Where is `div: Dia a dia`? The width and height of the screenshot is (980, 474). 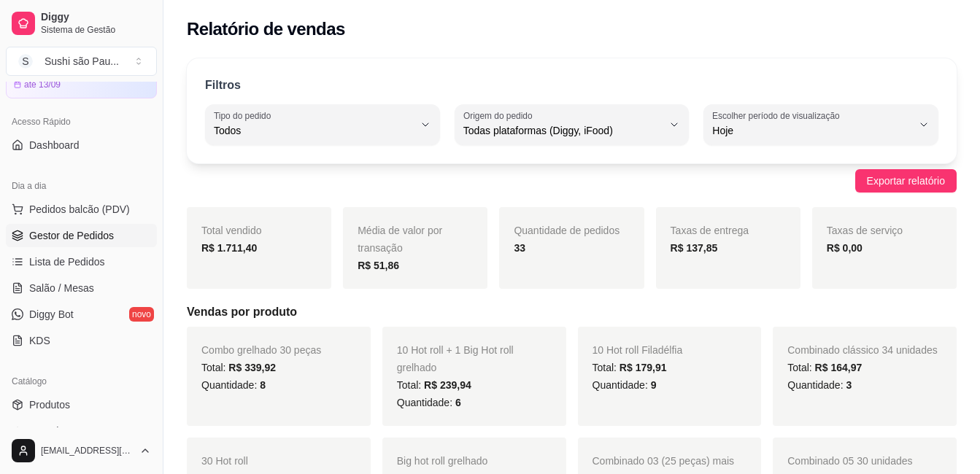
div: Dia a dia is located at coordinates (81, 186).